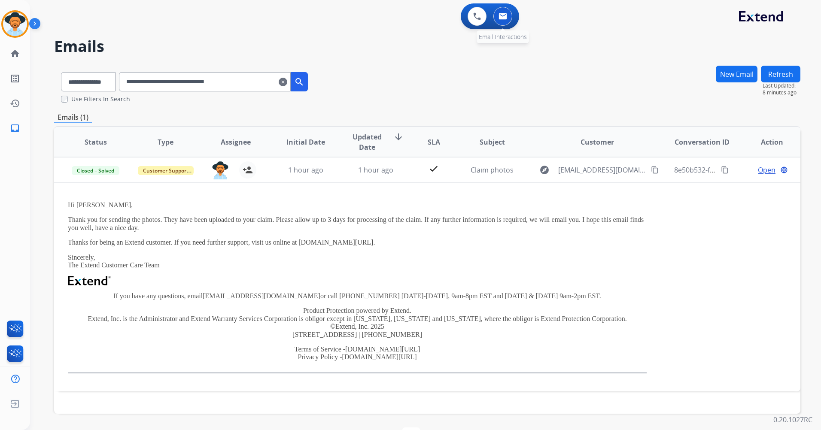  Describe the element at coordinates (781, 93) in the screenshot. I see `span: 8 minutes ago` at that location.